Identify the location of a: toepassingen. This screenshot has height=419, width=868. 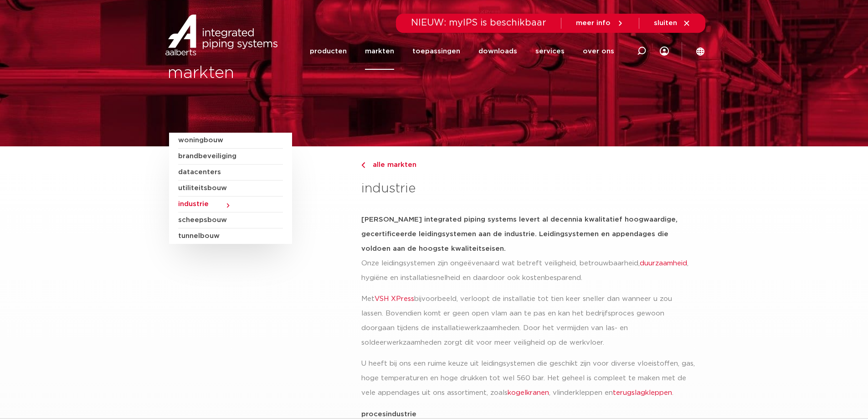
(436, 51).